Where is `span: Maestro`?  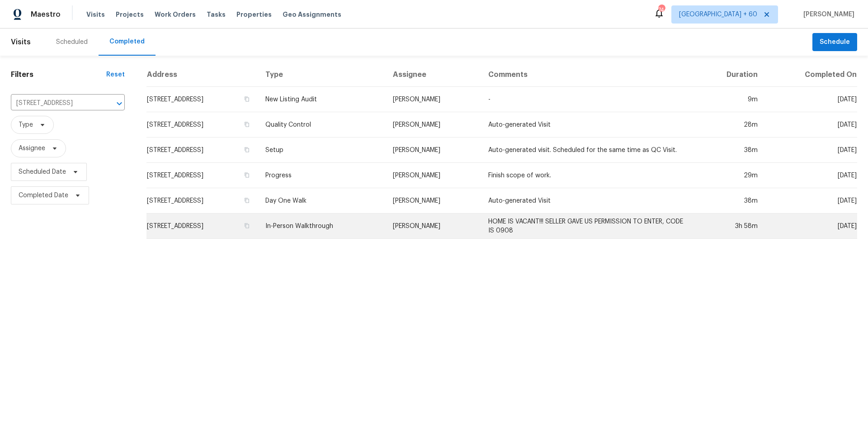 span: Maestro is located at coordinates (46, 15).